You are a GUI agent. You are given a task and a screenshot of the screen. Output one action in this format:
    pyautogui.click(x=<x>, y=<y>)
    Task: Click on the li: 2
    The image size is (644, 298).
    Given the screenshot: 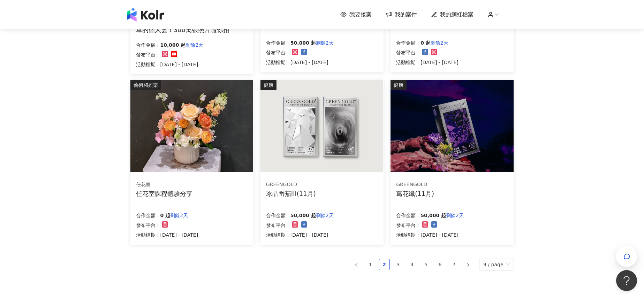 What is the action you would take?
    pyautogui.click(x=384, y=265)
    